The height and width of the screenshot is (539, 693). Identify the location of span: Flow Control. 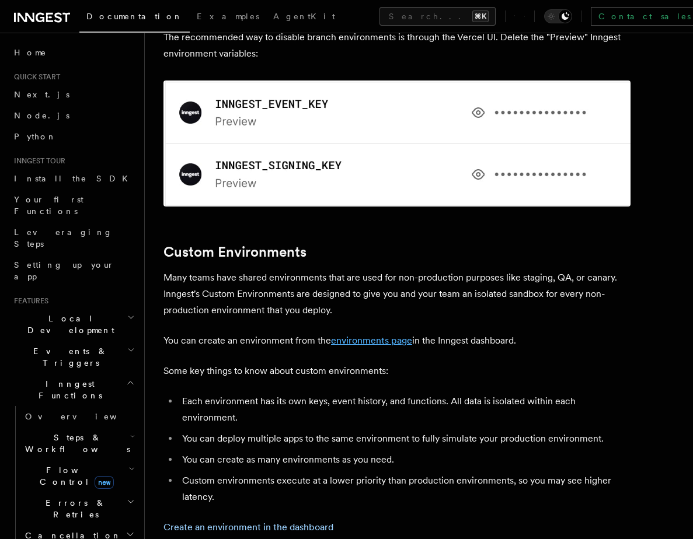
(74, 476).